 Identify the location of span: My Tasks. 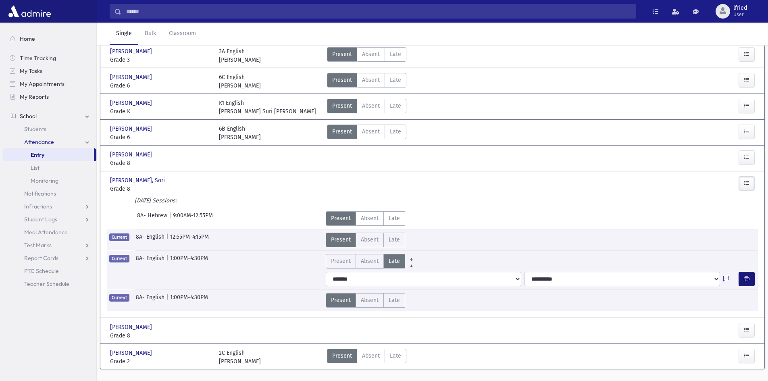
(31, 71).